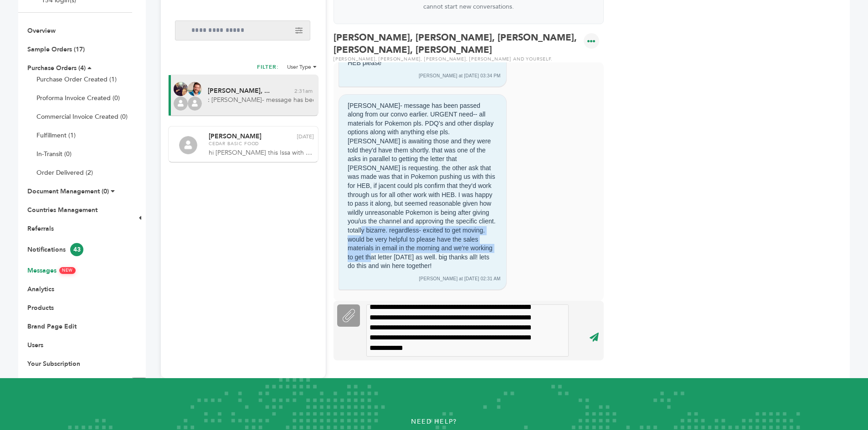 Image resolution: width=868 pixels, height=430 pixels. What do you see at coordinates (40, 289) in the screenshot?
I see `a: Analytics` at bounding box center [40, 289].